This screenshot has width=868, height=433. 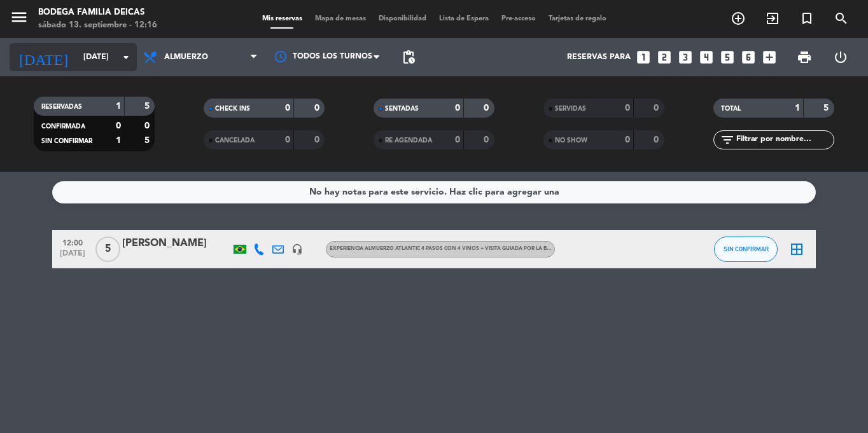 What do you see at coordinates (841, 57) in the screenshot?
I see `i: power_settings_new` at bounding box center [841, 57].